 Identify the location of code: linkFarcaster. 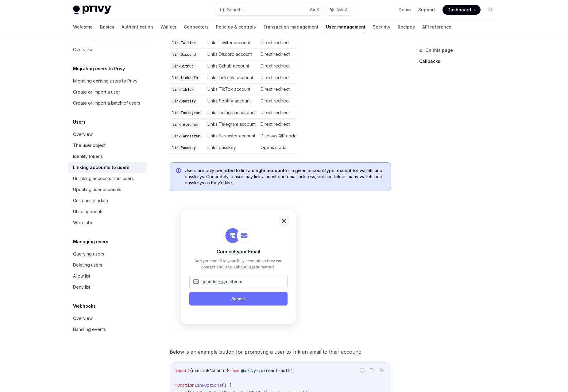
(186, 136).